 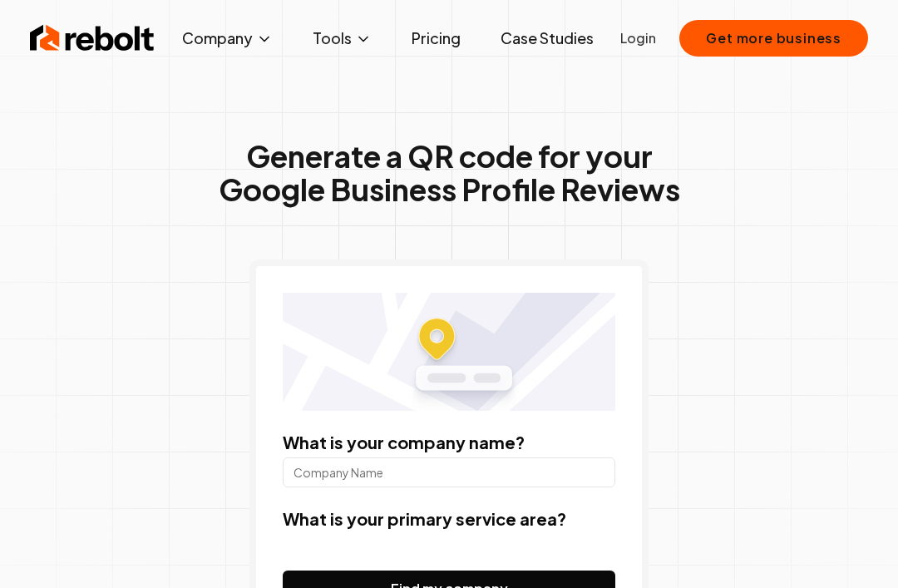 What do you see at coordinates (92, 38) in the screenshot?
I see `img: Rebolt Logo` at bounding box center [92, 38].